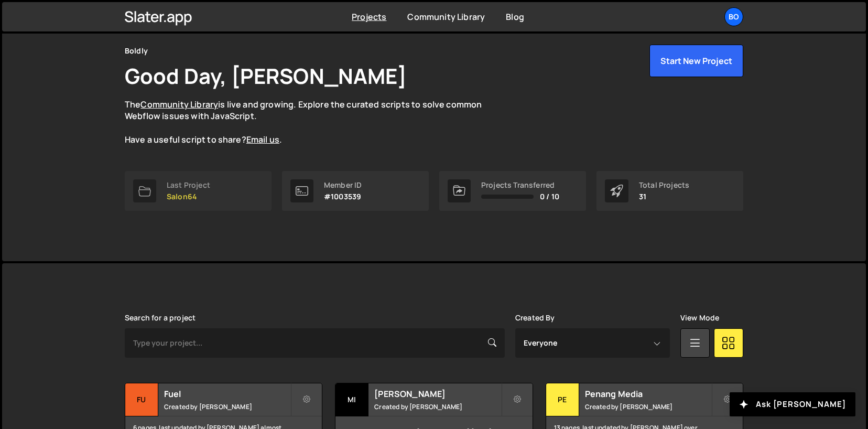  I want to click on div: Bo, so click(734, 17).